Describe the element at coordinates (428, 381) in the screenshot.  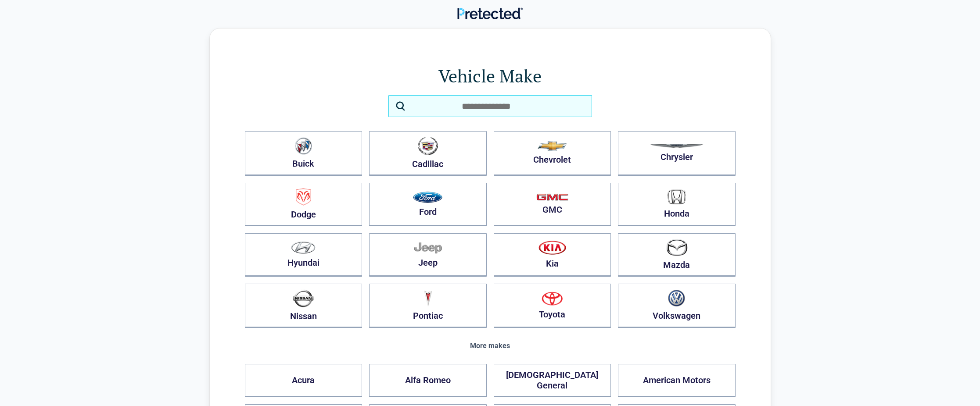
I see `button: Alfa Romeo` at that location.